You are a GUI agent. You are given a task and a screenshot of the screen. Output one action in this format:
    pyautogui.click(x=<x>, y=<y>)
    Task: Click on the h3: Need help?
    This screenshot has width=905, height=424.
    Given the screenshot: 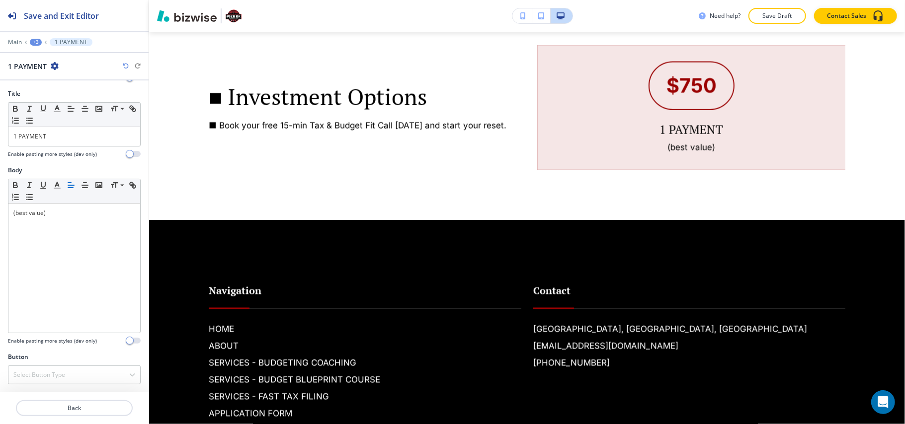 What is the action you would take?
    pyautogui.click(x=725, y=16)
    